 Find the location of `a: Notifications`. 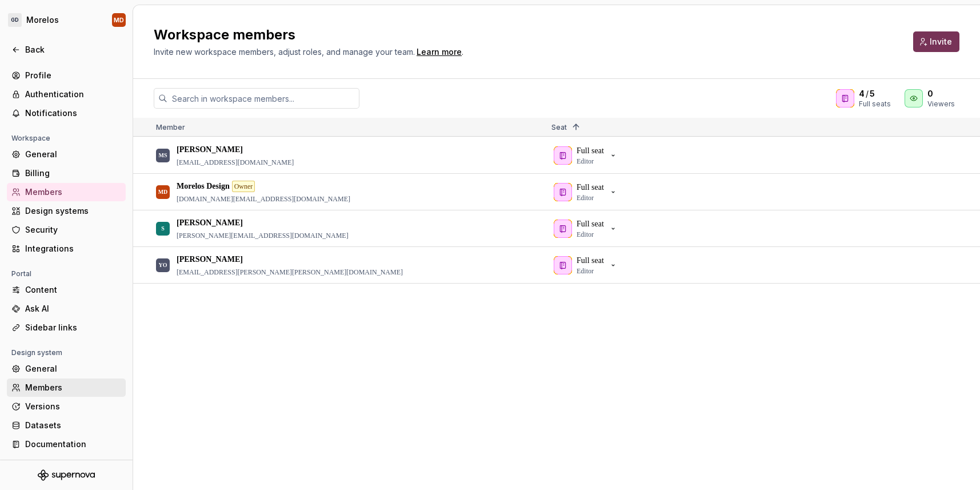

a: Notifications is located at coordinates (66, 113).